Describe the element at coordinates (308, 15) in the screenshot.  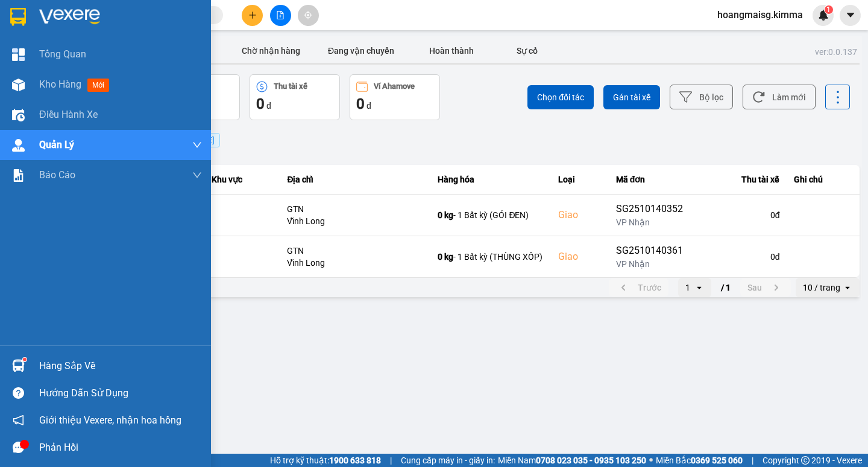
I see `span: aim` at that location.